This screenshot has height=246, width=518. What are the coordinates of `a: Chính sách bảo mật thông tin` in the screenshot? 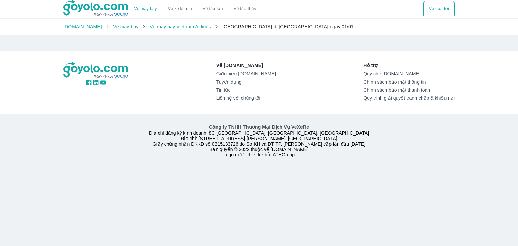 It's located at (408, 82).